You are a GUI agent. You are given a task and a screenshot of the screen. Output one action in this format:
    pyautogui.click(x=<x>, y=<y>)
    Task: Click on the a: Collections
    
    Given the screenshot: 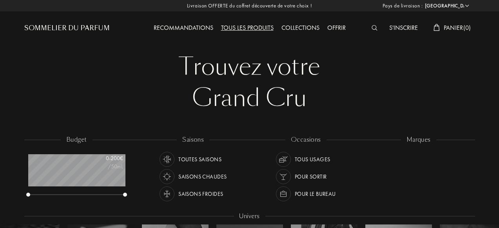 What is the action you would take?
    pyautogui.click(x=300, y=27)
    